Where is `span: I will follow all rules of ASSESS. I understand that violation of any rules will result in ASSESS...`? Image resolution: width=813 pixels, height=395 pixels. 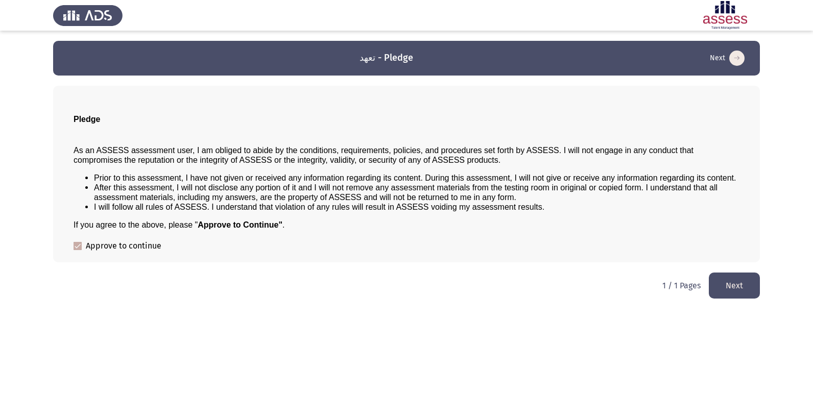 span: I will follow all rules of ASSESS. I understand that violation of any rules will result in ASSESS... is located at coordinates (319, 207).